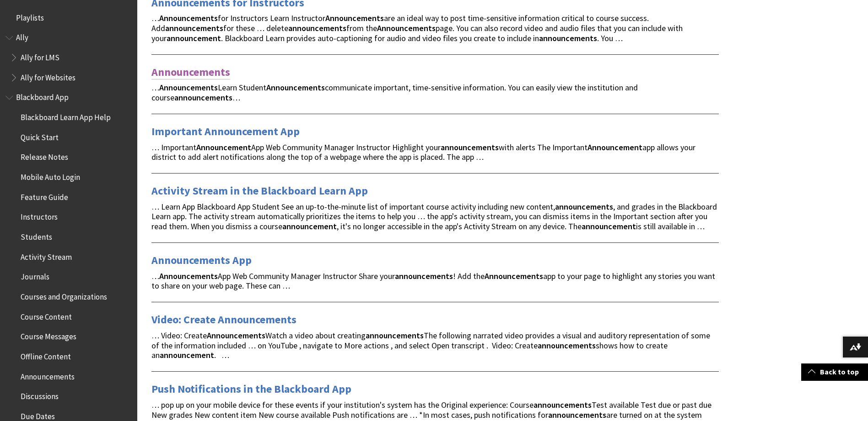 This screenshot has height=421, width=868. Describe the element at coordinates (431, 346) in the screenshot. I see `span: … Video: Create Watch a video about creating The following narrated video provides a visual and a...` at that location.